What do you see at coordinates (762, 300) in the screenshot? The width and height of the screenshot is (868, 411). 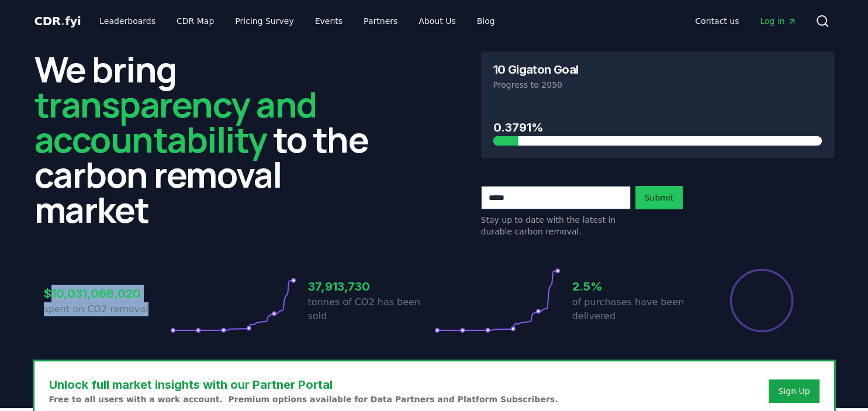 I see `div: Percentage of sales delivered` at bounding box center [762, 300].